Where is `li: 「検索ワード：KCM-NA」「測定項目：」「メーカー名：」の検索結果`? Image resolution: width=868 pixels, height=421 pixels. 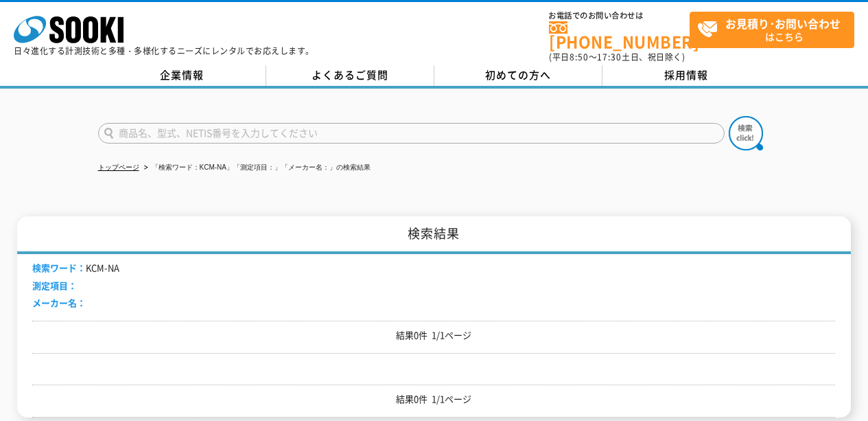 li: 「検索ワード：KCM-NA」「測定項目：」「メーカー名：」の検索結果 is located at coordinates (256, 167).